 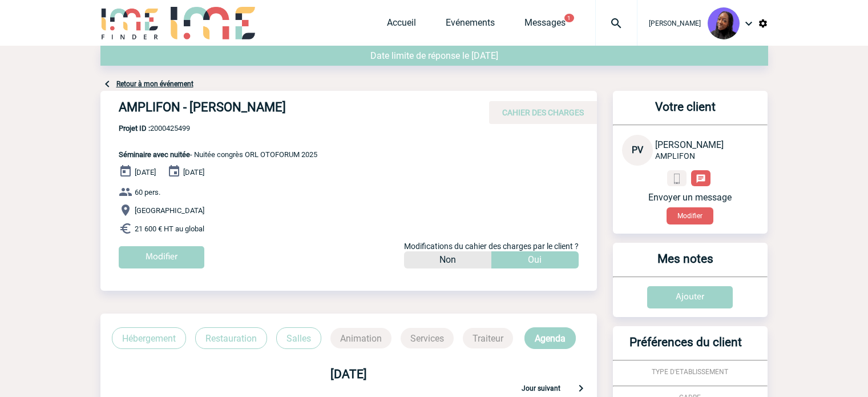 I want to click on img: chat-24-px-w.png, so click(x=701, y=178).